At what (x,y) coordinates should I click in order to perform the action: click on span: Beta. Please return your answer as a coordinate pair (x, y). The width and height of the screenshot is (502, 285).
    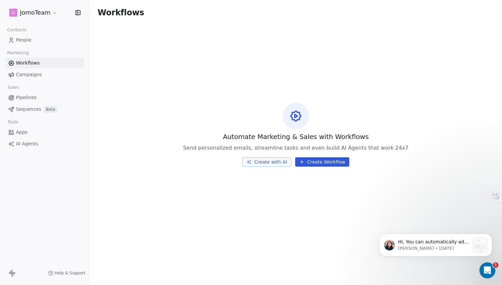
    Looking at the image, I should click on (51, 109).